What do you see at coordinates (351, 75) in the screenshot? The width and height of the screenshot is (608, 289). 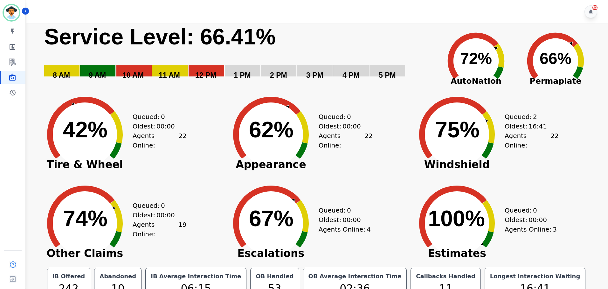 I see `text: 4 PM` at bounding box center [351, 75].